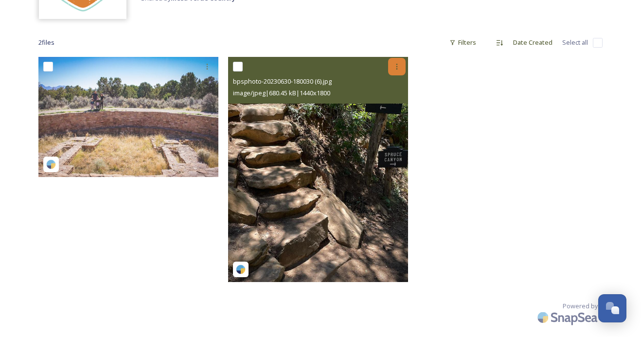 The image size is (641, 337). What do you see at coordinates (128, 117) in the screenshot?
I see `img: exploremesaverde-20240419-182142.jpg` at bounding box center [128, 117].